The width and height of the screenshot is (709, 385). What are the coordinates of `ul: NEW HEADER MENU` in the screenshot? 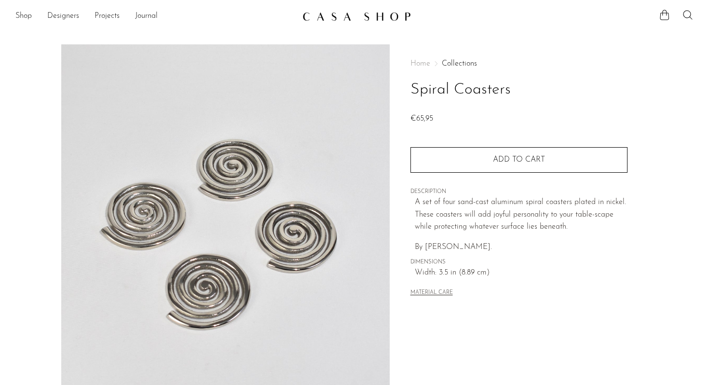 It's located at (155, 16).